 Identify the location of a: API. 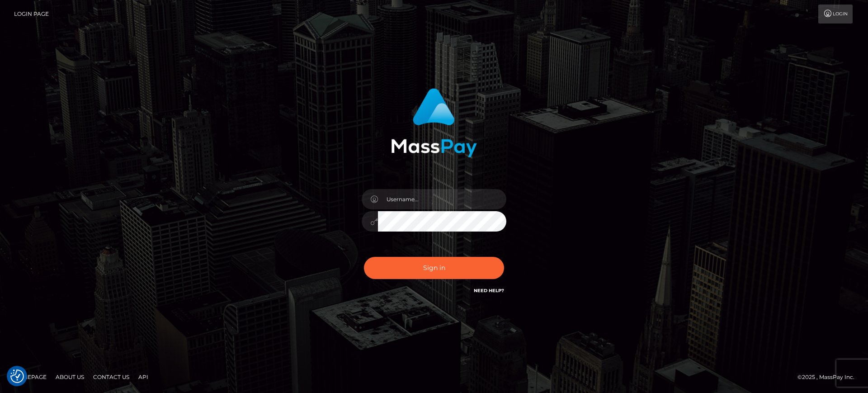
(144, 377).